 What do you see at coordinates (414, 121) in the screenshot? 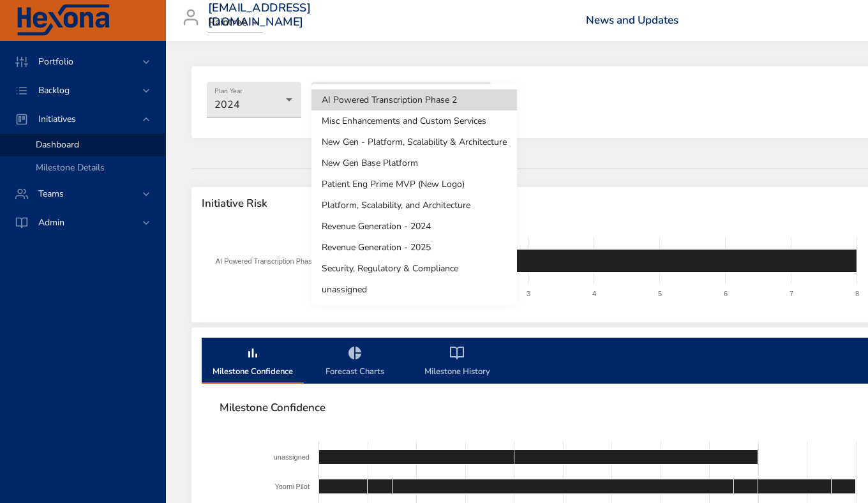
I see `li: Misc Enhancements and Custom Services` at bounding box center [414, 121].